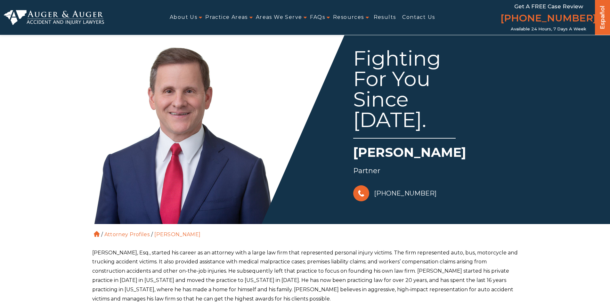  Describe the element at coordinates (54, 18) in the screenshot. I see `img: Auger & Auger Accident and Injury Lawyers Logo` at that location.